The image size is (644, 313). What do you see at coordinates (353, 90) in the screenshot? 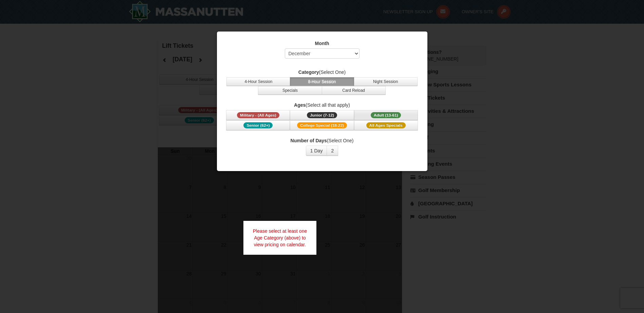
I see `button: Card Reload` at bounding box center [353, 90].